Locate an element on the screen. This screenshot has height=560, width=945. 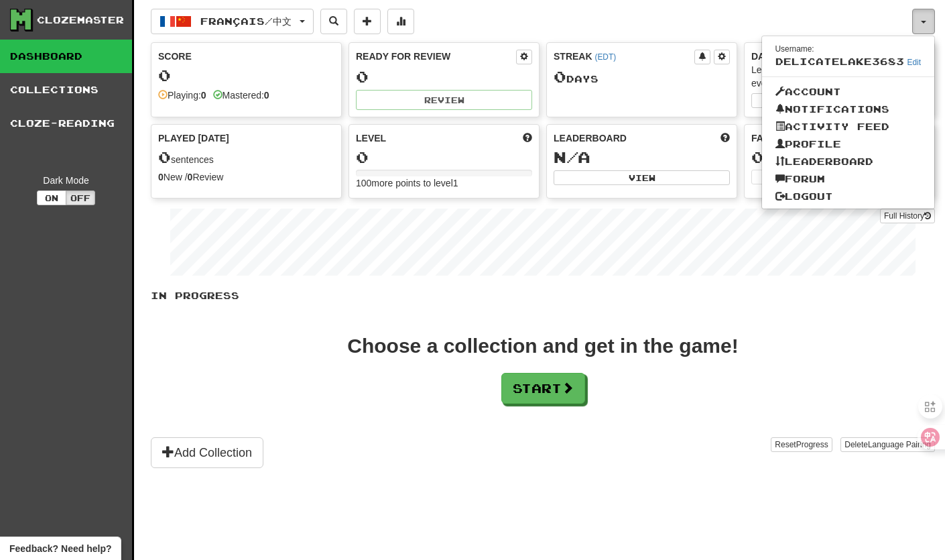
p: In Progress is located at coordinates (542, 296).